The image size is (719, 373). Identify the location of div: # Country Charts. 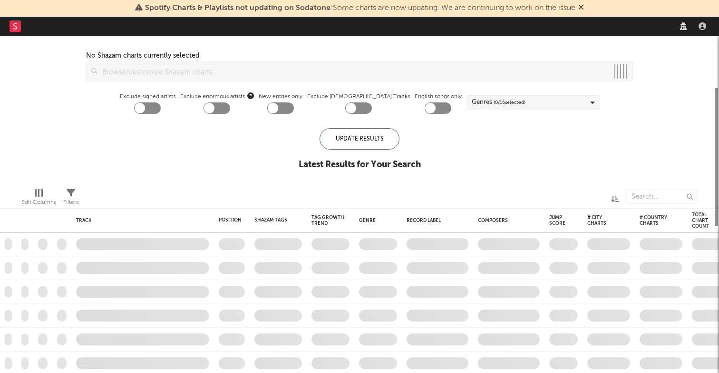
(654, 220).